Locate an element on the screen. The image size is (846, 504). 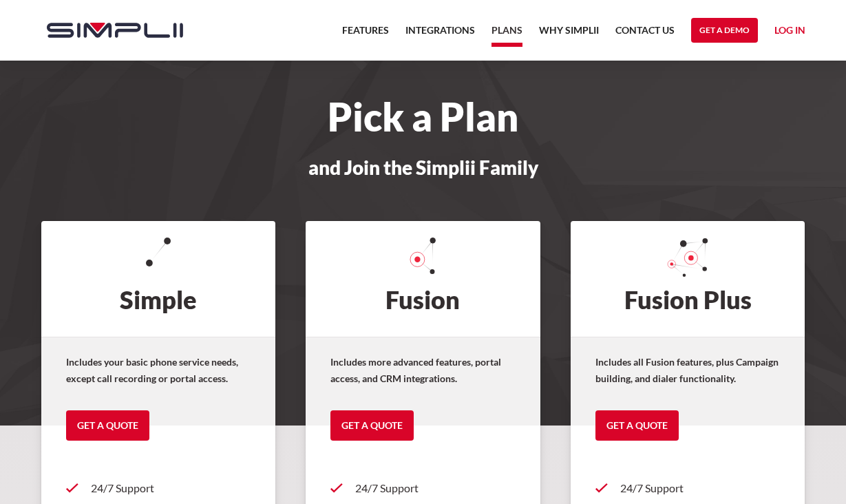
img: Simplii is located at coordinates (115, 30).